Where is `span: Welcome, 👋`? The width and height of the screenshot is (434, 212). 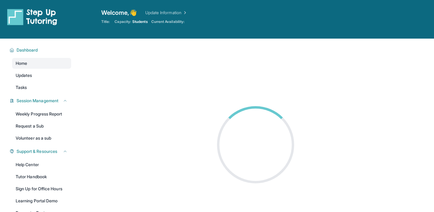 span: Welcome, 👋 is located at coordinates (119, 13).